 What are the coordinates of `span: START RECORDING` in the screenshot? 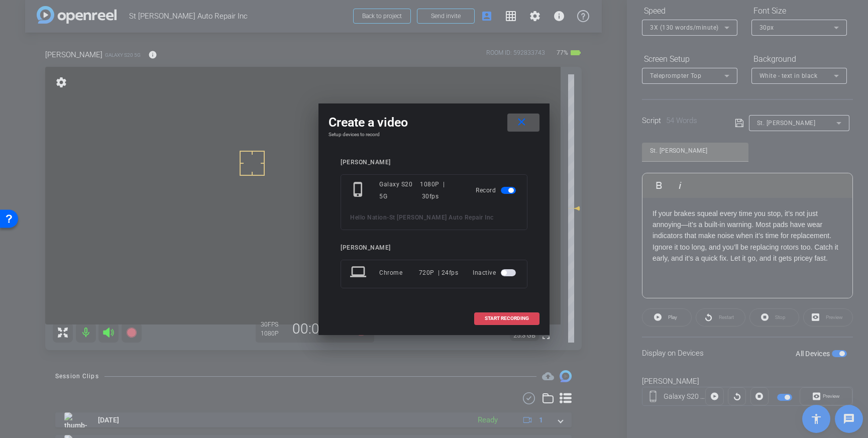 It's located at (507, 318).